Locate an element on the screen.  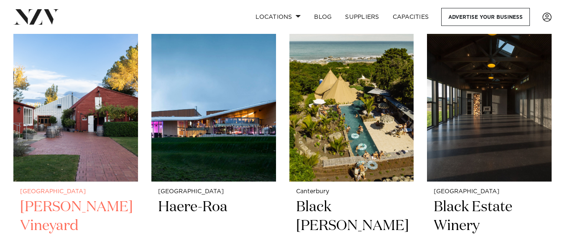
a: Advertise your business is located at coordinates (486, 17).